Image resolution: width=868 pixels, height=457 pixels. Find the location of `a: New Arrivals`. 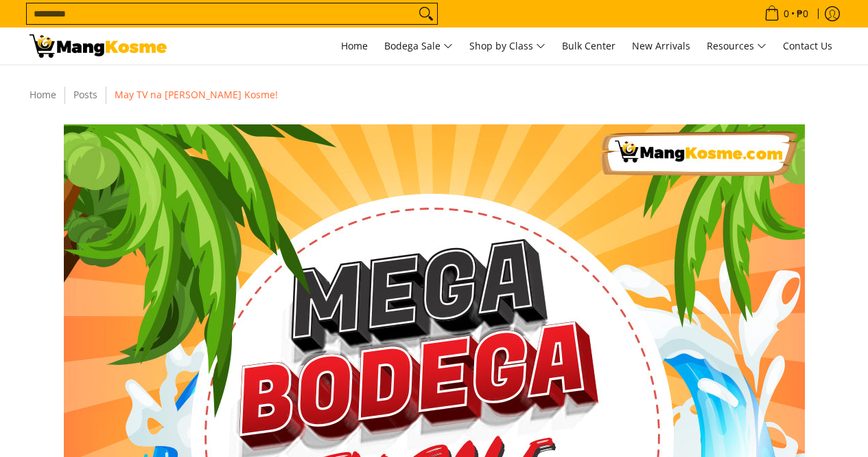

a: New Arrivals is located at coordinates (661, 46).